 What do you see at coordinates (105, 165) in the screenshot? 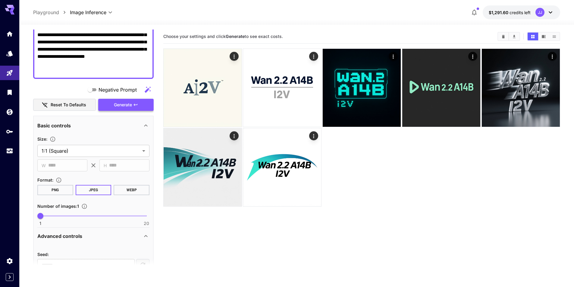
I see `span: H` at bounding box center [105, 165].